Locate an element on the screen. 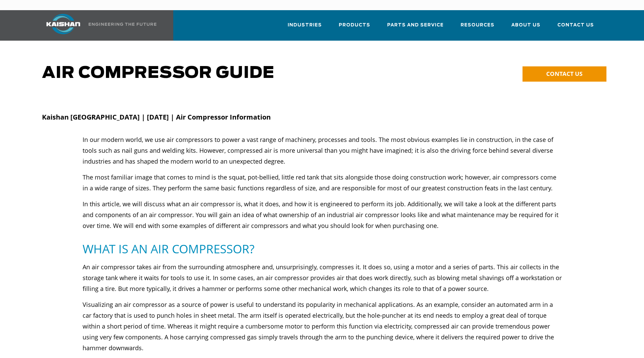  span: About Us is located at coordinates (526, 25).